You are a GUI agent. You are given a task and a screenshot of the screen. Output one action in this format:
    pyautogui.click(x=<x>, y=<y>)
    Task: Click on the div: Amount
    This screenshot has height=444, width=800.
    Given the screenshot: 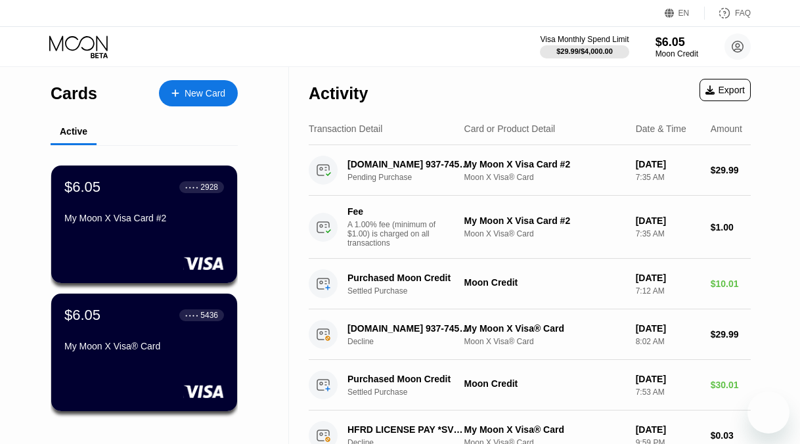 What is the action you would take?
    pyautogui.click(x=727, y=129)
    